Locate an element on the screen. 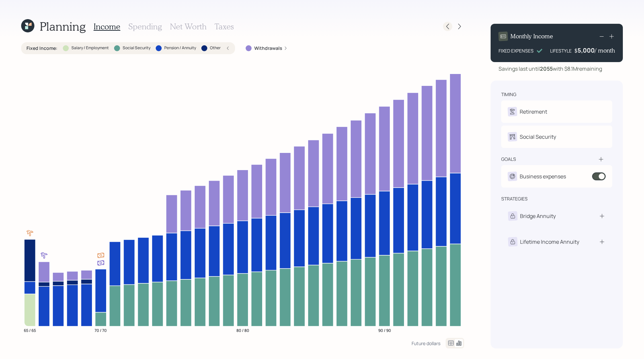 The height and width of the screenshot is (359, 644). h3: Spending is located at coordinates (145, 27).